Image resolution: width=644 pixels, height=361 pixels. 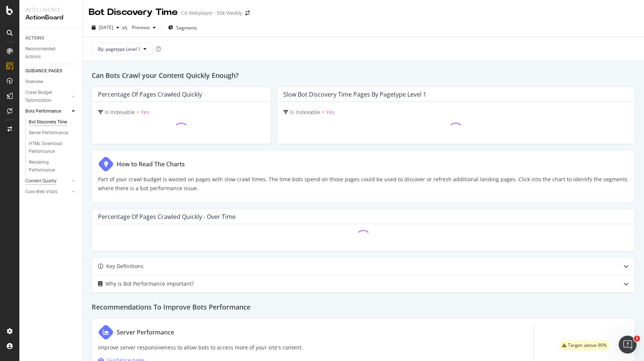 I want to click on div: Content Quality, so click(x=41, y=181).